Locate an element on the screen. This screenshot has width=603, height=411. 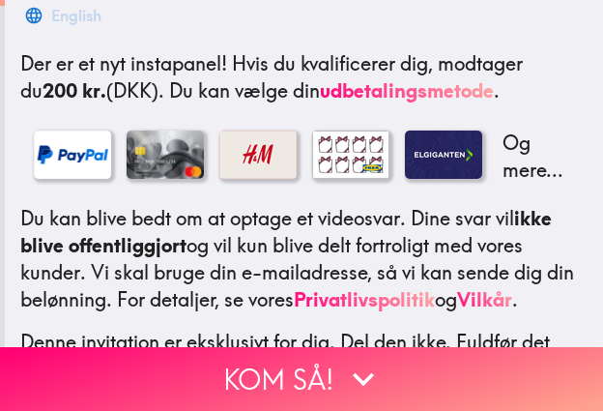
b: ikke blive offentliggjort is located at coordinates (286, 231).